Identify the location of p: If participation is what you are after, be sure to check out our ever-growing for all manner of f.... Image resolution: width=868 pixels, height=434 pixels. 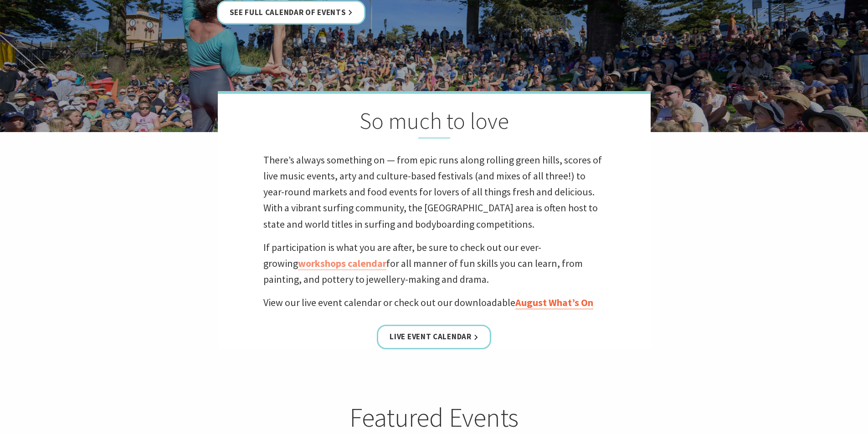
(434, 264).